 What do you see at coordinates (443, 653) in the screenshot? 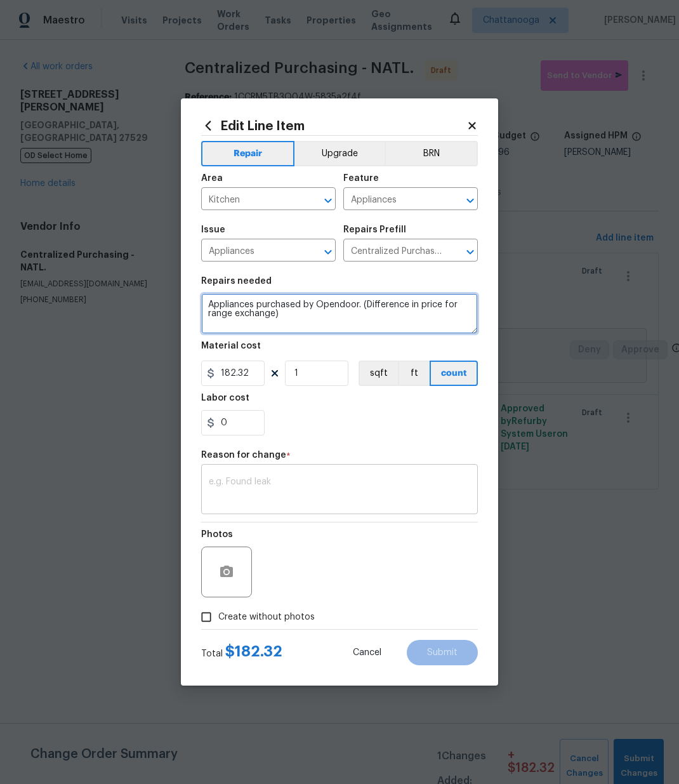
I see `span: Submit` at bounding box center [443, 653].